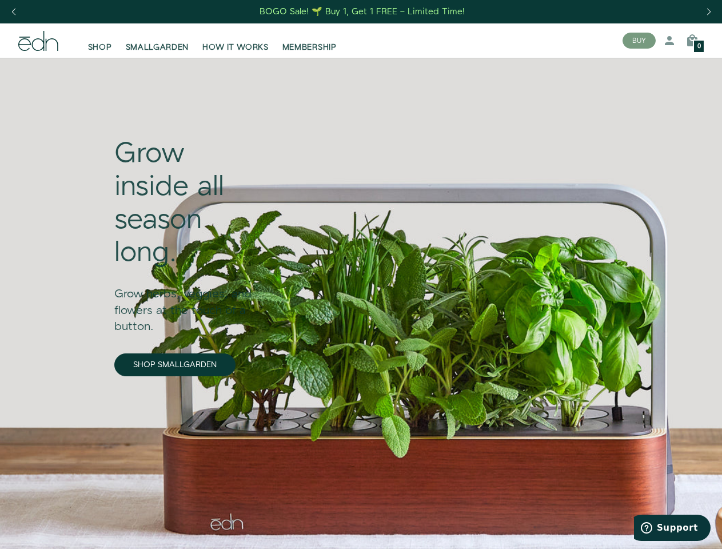  I want to click on span: 0, so click(699, 46).